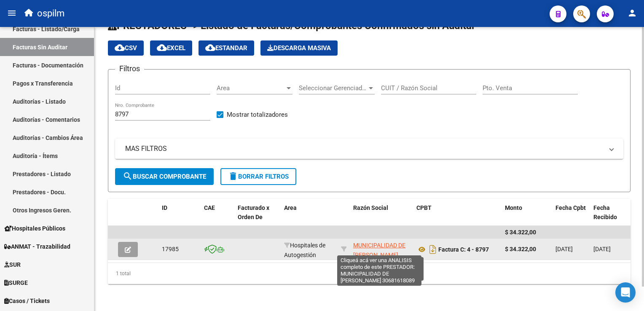 This screenshot has height=311, width=644. I want to click on strong: Factura C: 4 - 8797, so click(463, 249).